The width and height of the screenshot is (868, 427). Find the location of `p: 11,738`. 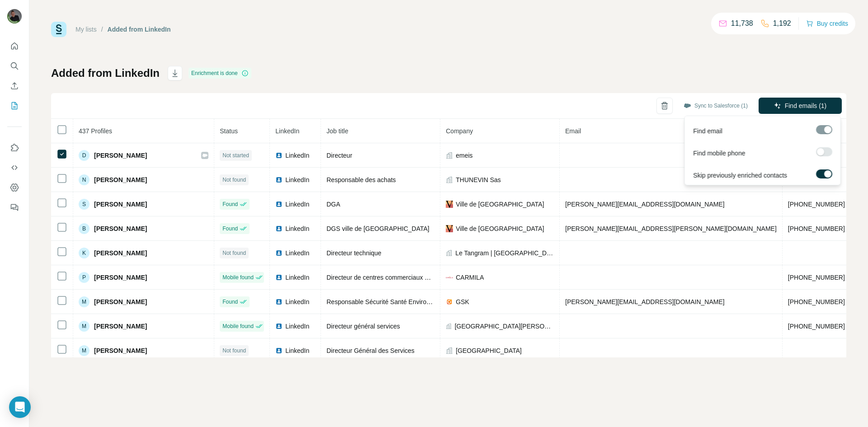

p: 11,738 is located at coordinates (742, 24).